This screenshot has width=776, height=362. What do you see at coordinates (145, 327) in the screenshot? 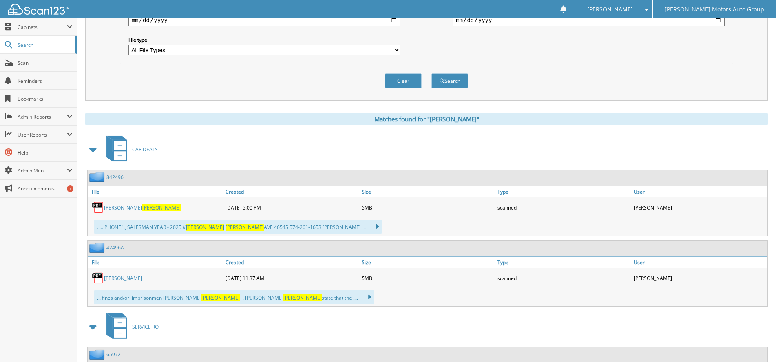
I see `span: SERVICE RO` at bounding box center [145, 327].